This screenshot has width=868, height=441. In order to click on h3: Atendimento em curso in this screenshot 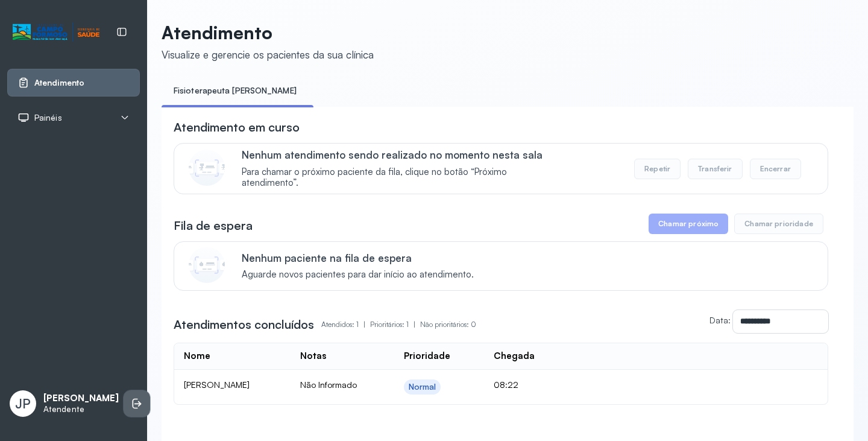, I will do `click(236, 127)`.